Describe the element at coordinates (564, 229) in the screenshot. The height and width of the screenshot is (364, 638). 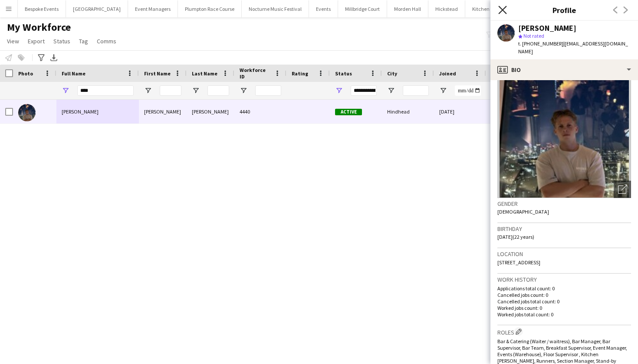
I see `h3: Birthday` at that location.